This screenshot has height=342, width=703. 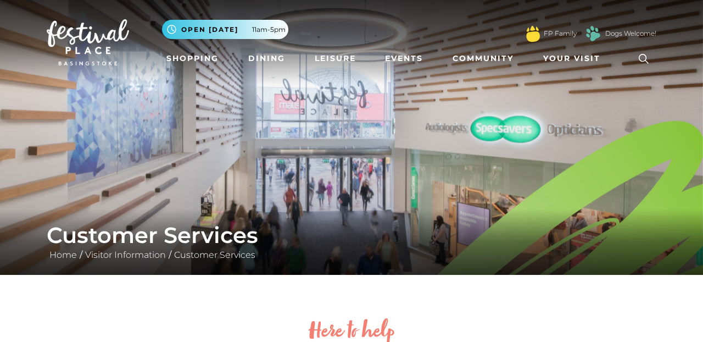 I want to click on a: Events, so click(x=404, y=58).